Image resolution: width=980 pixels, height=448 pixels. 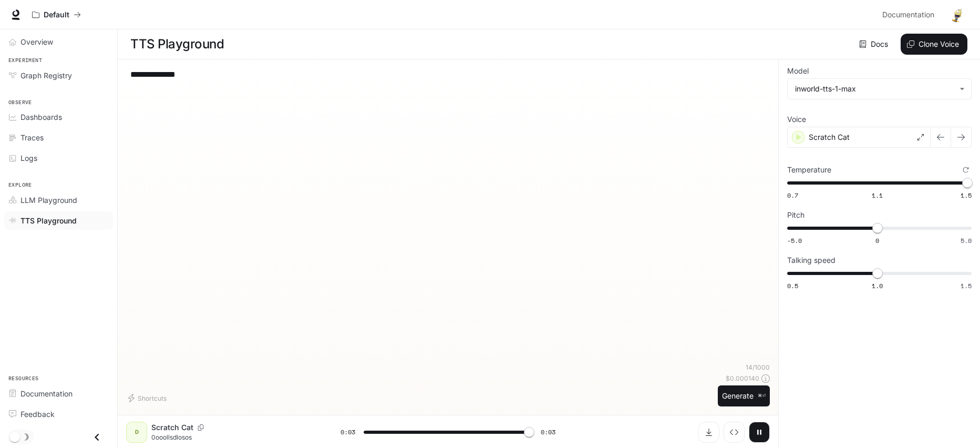 What do you see at coordinates (56, 15) in the screenshot?
I see `button: All workspaces` at bounding box center [56, 15].